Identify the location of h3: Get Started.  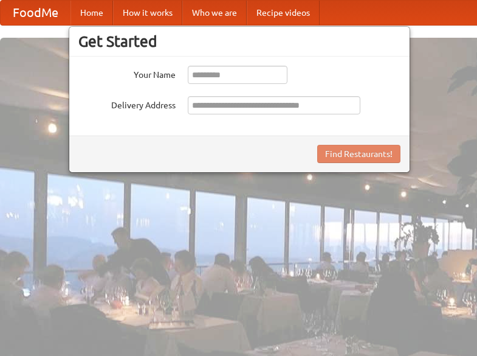
(240, 41).